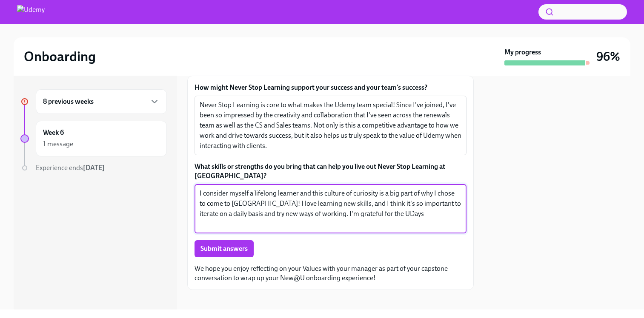 Image resolution: width=644 pixels, height=318 pixels. What do you see at coordinates (330, 126) in the screenshot?
I see `textarea: Never Stop Learning is core to what makes the Udemy team special! Since I've joined, I've been so...` at bounding box center [330, 126].